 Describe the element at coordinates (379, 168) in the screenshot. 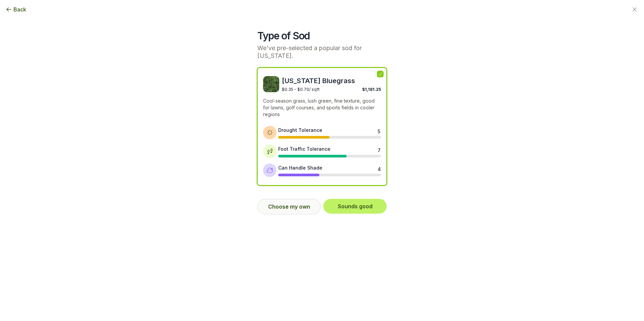

I see `div: 4` at that location.